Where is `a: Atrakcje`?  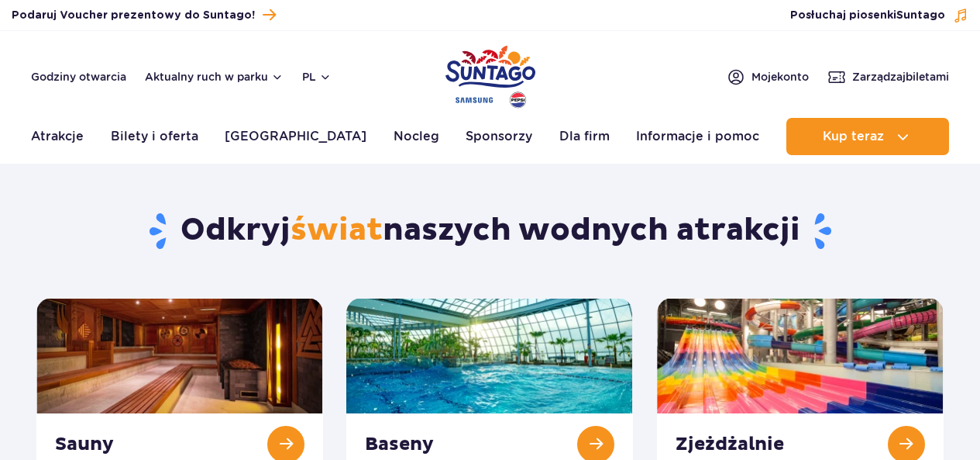
a: Atrakcje is located at coordinates (57, 137).